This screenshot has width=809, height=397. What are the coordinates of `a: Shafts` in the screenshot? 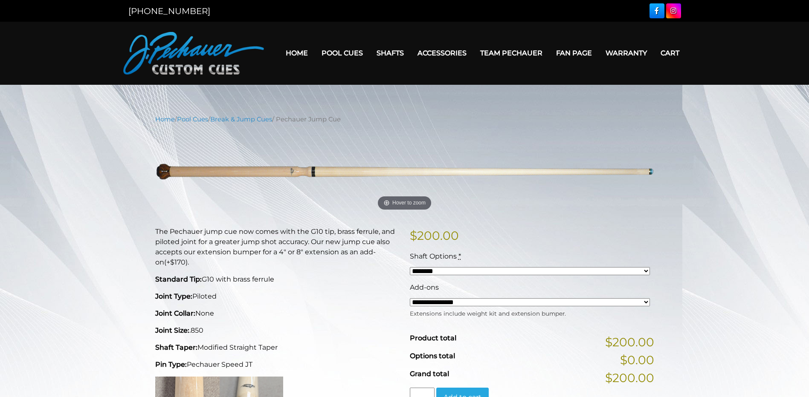 It's located at (390, 53).